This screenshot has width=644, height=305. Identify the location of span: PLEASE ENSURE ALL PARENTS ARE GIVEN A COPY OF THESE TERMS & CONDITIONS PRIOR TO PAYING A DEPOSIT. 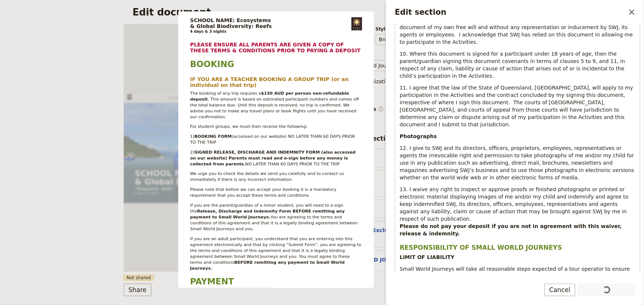
(275, 48).